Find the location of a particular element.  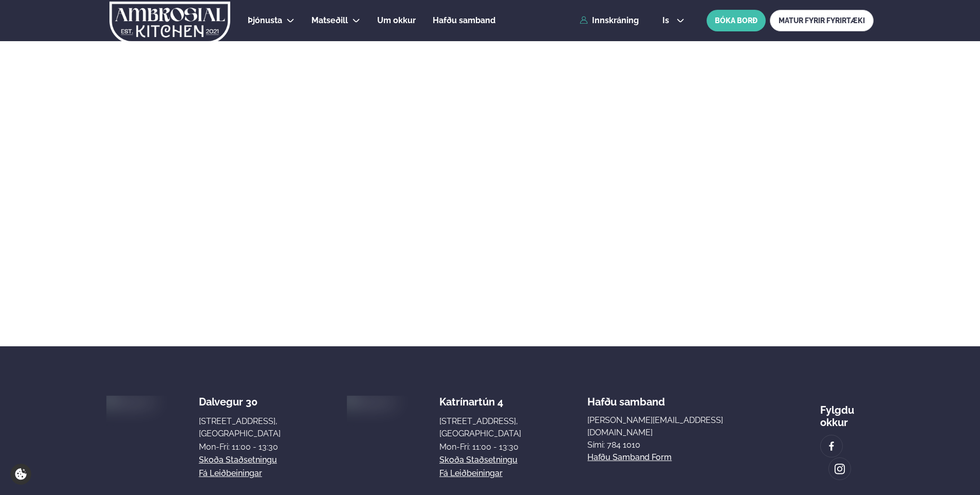

a: Cookie settings is located at coordinates (20, 474).